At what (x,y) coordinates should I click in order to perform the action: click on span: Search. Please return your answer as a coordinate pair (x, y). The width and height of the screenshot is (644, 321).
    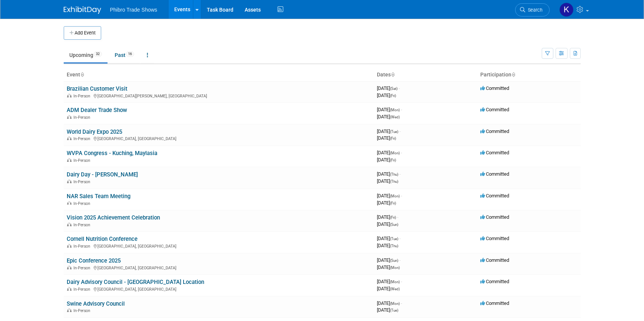
    Looking at the image, I should click on (534, 10).